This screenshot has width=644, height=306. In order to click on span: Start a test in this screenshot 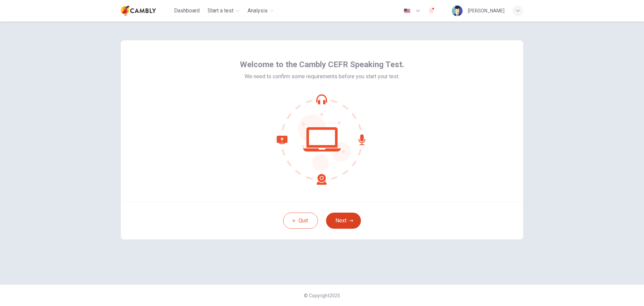, I will do `click(220, 11)`.